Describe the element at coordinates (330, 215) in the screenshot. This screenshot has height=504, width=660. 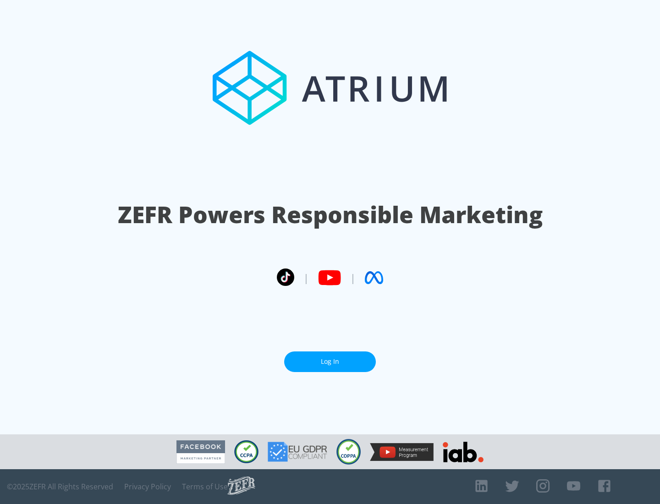
I see `h1: ZEFR Powers Responsible Marketing` at that location.